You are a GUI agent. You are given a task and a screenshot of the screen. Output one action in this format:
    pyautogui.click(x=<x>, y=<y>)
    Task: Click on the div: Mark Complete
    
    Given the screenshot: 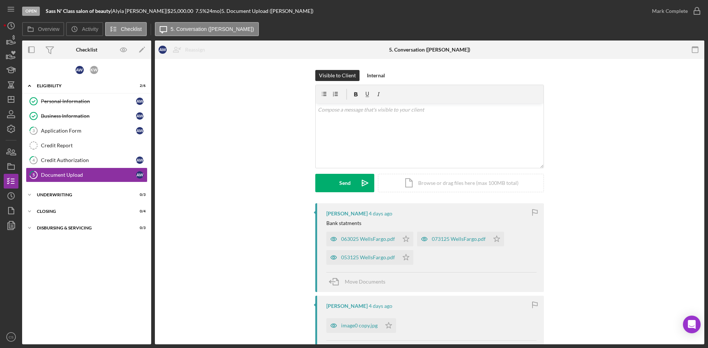 What is the action you would take?
    pyautogui.click(x=669, y=11)
    